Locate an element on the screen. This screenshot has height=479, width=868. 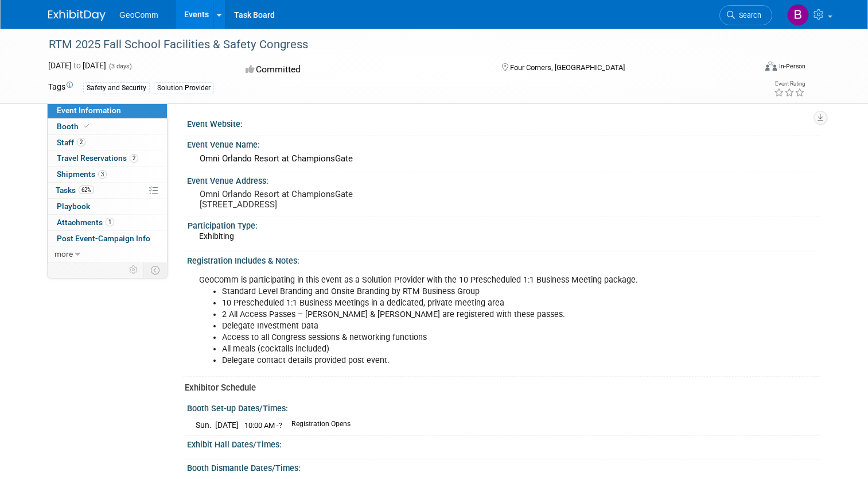
a: Event Information is located at coordinates (108, 110).